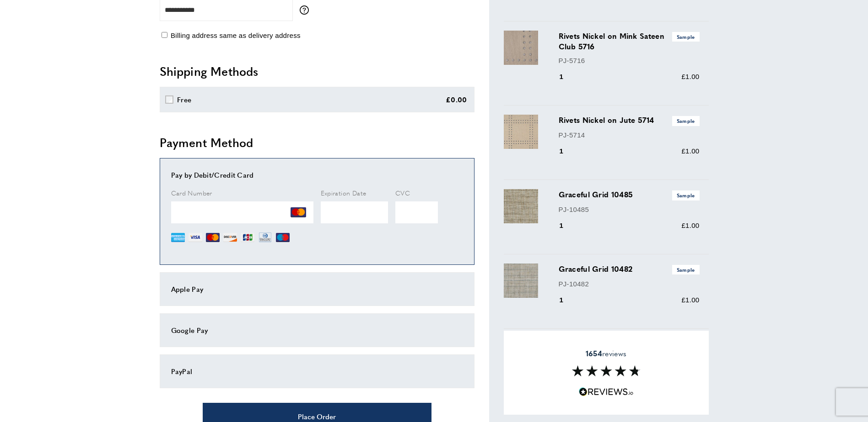 This screenshot has height=422, width=868. Describe the element at coordinates (317, 142) in the screenshot. I see `h2: Payment Method` at that location.